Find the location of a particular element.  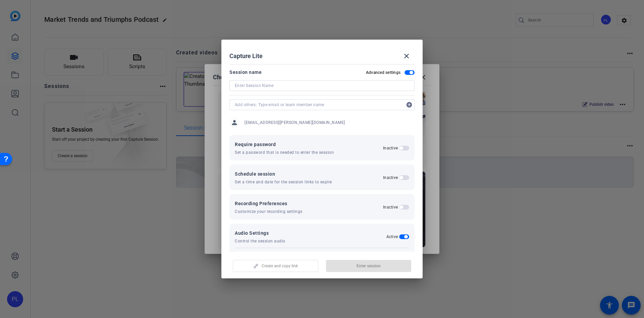

span: Recording Preferences is located at coordinates (269, 203).